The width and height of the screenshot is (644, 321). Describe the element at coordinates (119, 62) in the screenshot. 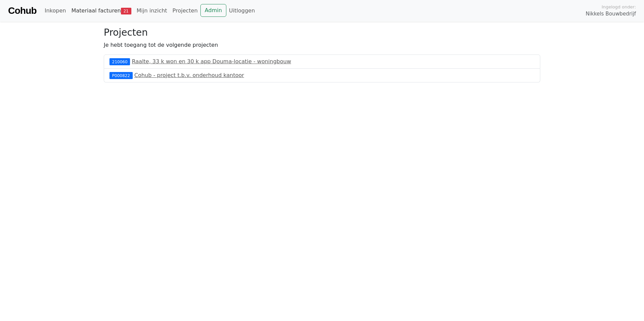

I see `div: 210060` at that location.